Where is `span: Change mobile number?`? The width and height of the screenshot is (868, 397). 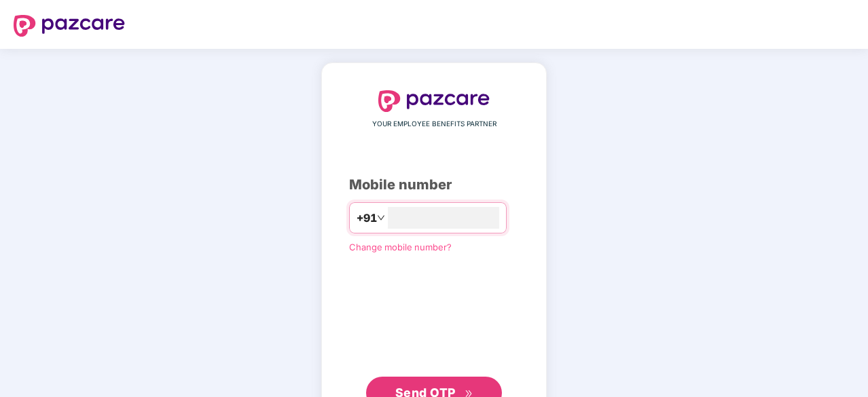 span: Change mobile number? is located at coordinates (400, 247).